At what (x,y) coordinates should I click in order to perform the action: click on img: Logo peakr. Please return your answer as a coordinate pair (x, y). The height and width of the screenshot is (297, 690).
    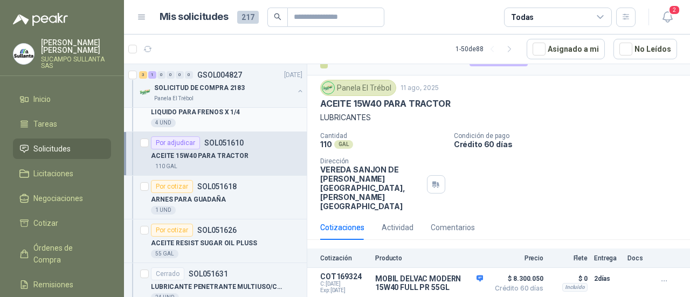
    Looking at the image, I should click on (40, 19).